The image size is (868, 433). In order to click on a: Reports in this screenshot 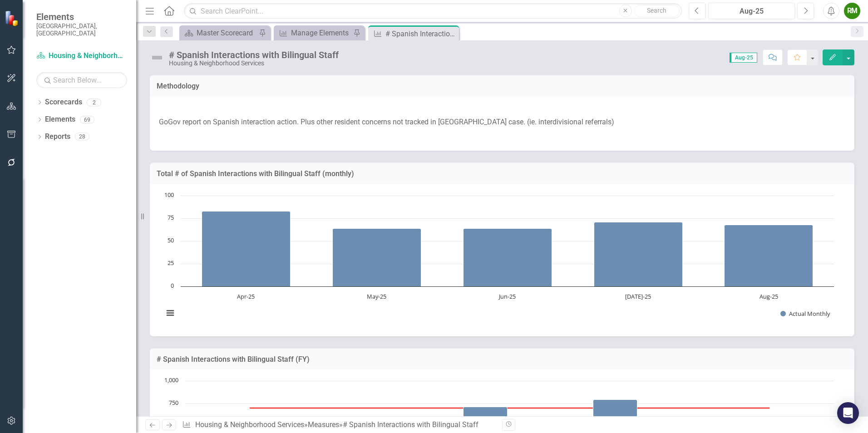, I will do `click(58, 136)`.